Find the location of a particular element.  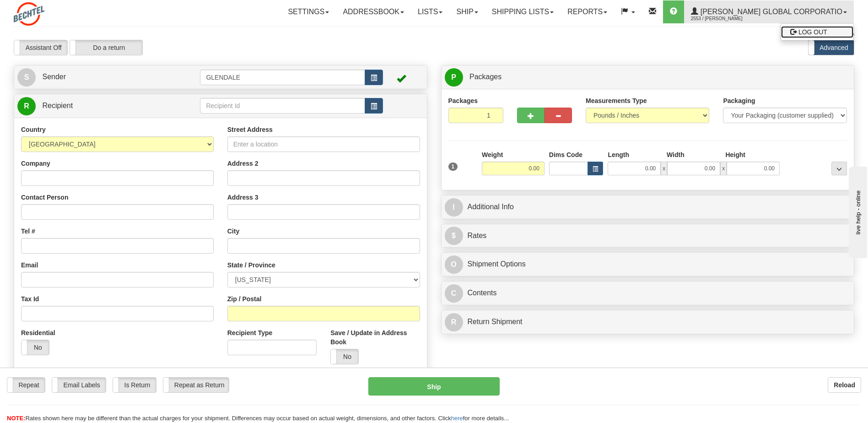

a: R Recipient is located at coordinates (98, 106).